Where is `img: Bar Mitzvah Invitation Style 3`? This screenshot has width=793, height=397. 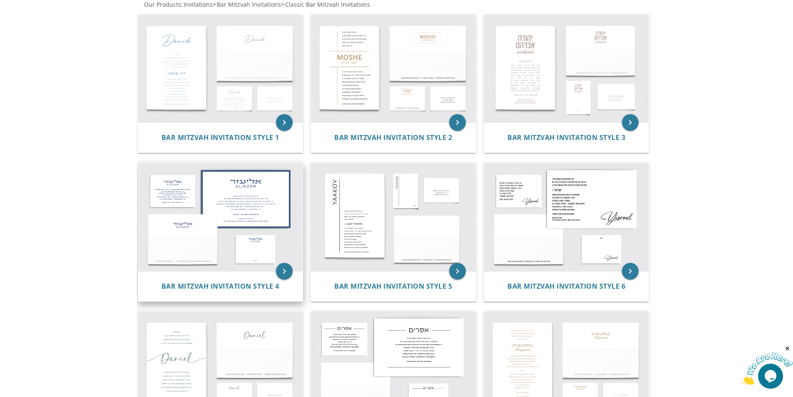 img: Bar Mitzvah Invitation Style 3 is located at coordinates (566, 69).